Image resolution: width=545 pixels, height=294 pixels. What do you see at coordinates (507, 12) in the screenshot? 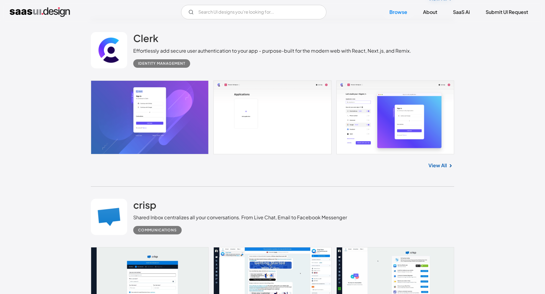
I see `a: Submit UI Request` at bounding box center [507, 12].